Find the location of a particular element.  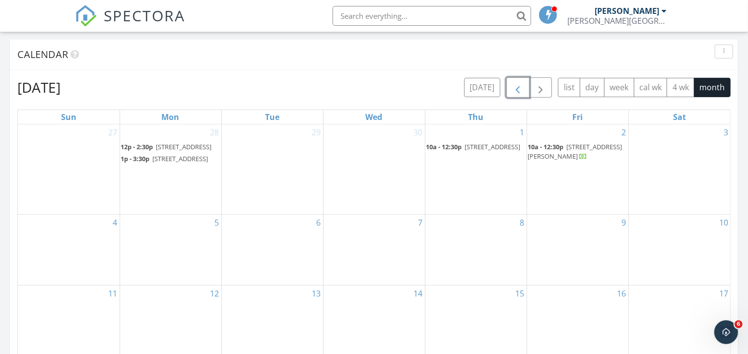

td: Go to May 10, 2025 is located at coordinates (679, 250).